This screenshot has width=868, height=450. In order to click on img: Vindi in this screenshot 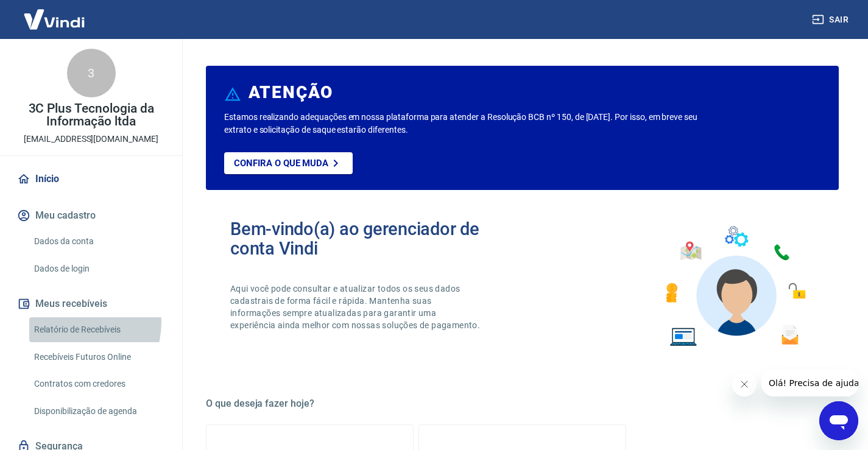, I will do `click(54, 19)`.